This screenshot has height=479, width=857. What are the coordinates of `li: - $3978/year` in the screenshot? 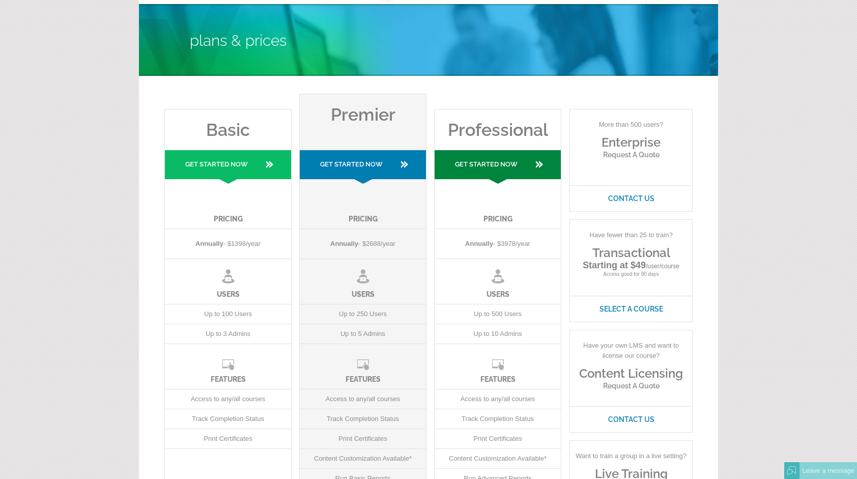 It's located at (498, 244).